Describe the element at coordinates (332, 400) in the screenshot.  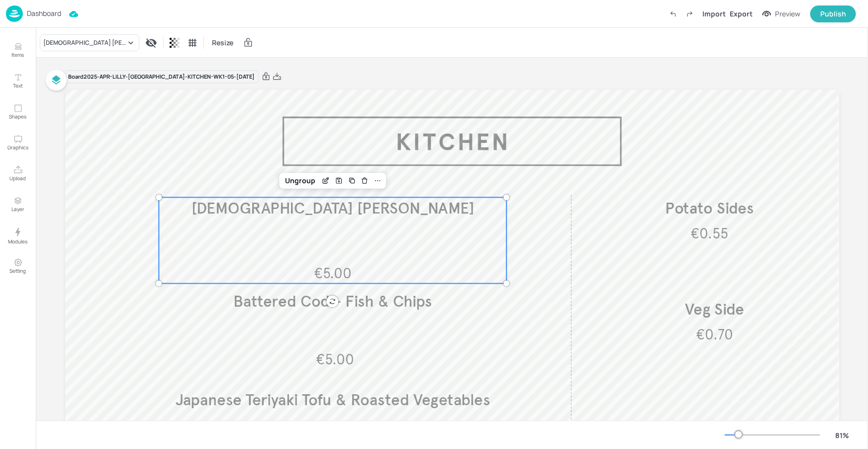
I see `span: Japanese Teriyaki Tofu & Roasted Vegetables` at that location.